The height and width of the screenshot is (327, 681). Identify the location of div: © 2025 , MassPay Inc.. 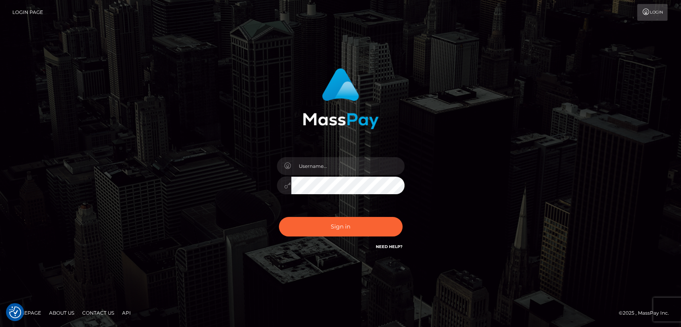
(647, 313).